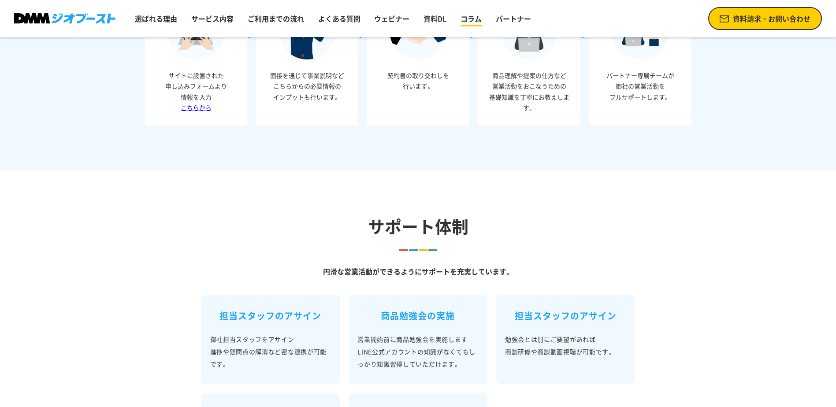 This screenshot has height=407, width=836. I want to click on a: こちらから, so click(196, 107).